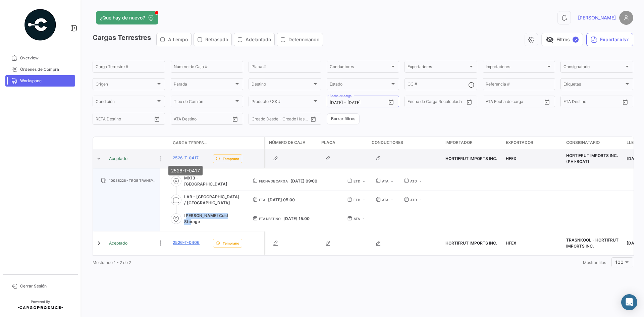 Image resolution: width=644 pixels, height=317 pixels. I want to click on datatable-header-cell: Número de Caja, so click(292, 143).